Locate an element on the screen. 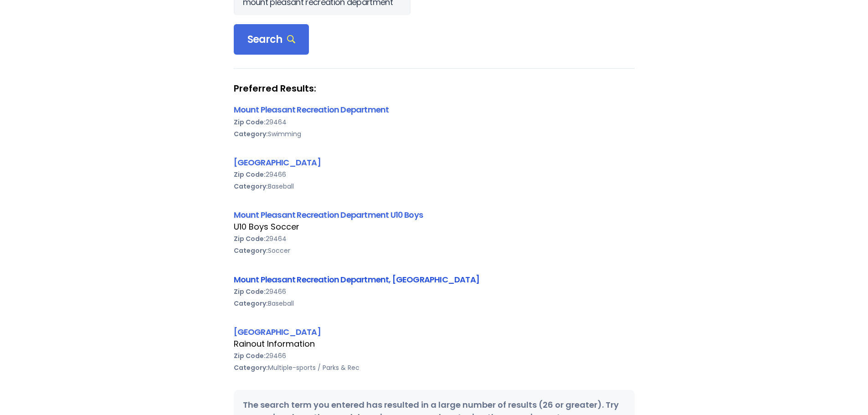  div: Multiple-sports / Parks & Rec is located at coordinates (434, 368).